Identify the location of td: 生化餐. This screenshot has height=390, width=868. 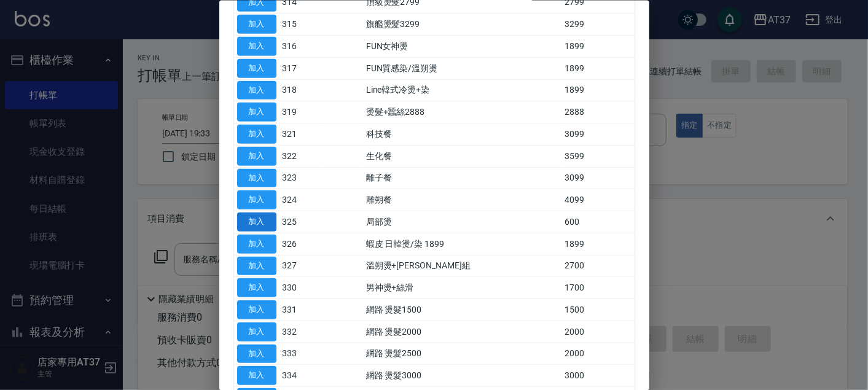
(463, 156).